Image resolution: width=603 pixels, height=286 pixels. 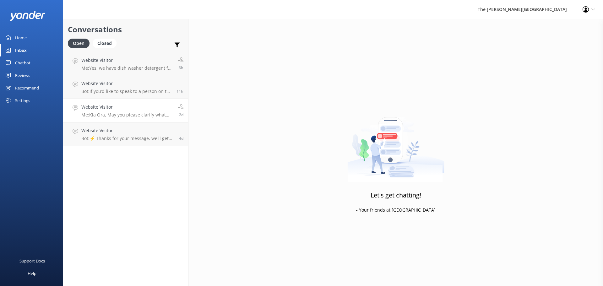 I want to click on div: Support Docs, so click(x=32, y=261).